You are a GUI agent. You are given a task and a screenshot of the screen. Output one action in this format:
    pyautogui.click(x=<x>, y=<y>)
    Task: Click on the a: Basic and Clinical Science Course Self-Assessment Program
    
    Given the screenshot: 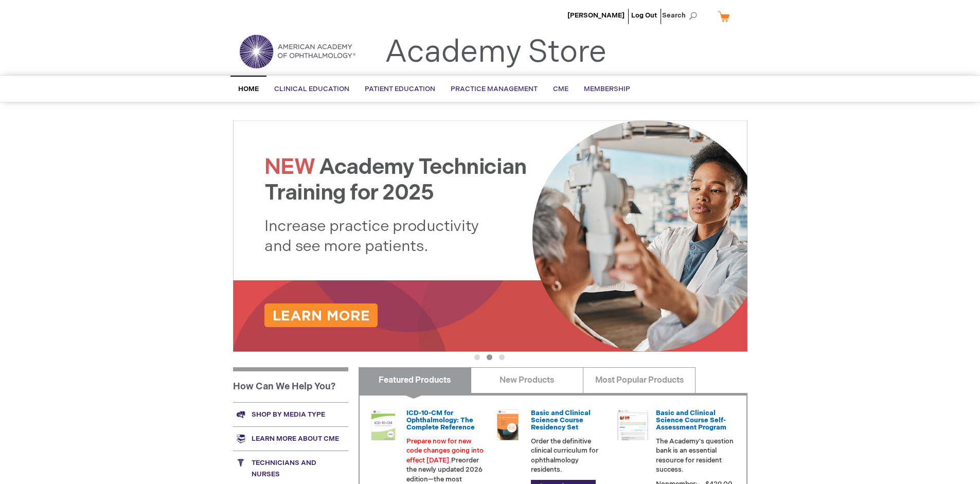 What is the action you would take?
    pyautogui.click(x=691, y=420)
    